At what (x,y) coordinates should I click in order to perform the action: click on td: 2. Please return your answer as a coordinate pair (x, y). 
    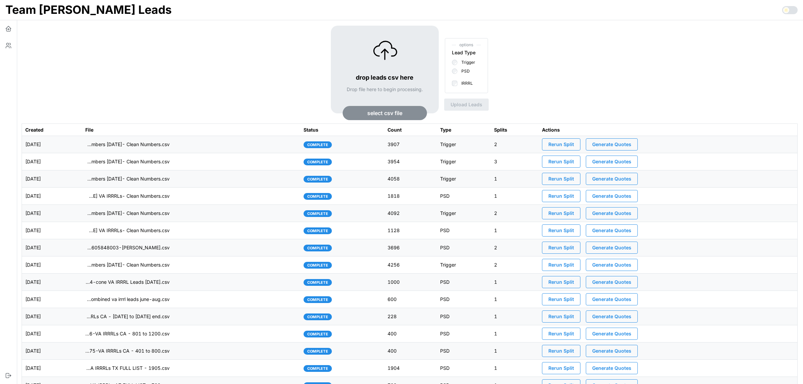
    Looking at the image, I should click on (514, 248).